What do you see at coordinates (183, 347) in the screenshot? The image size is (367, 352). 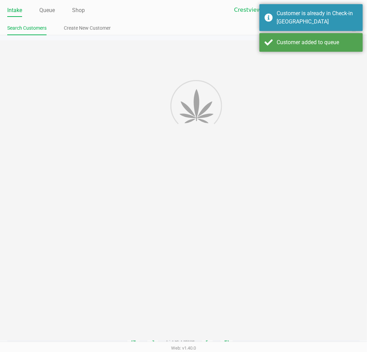 I see `span: Web: v1.40.0` at bounding box center [183, 347].